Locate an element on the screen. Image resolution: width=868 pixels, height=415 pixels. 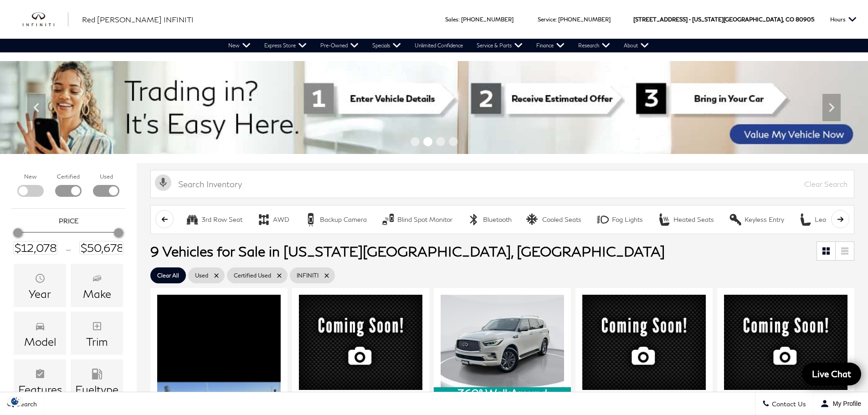
nav: Main Navigation is located at coordinates (438, 45).